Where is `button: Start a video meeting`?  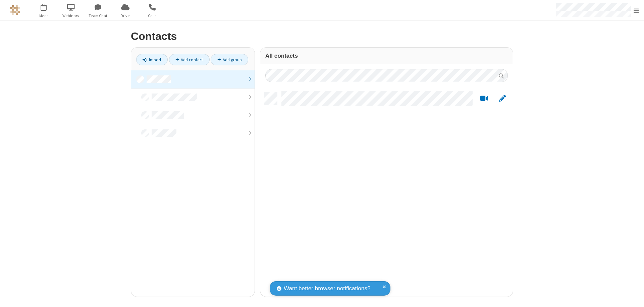
button: Start a video meeting is located at coordinates (484, 98).